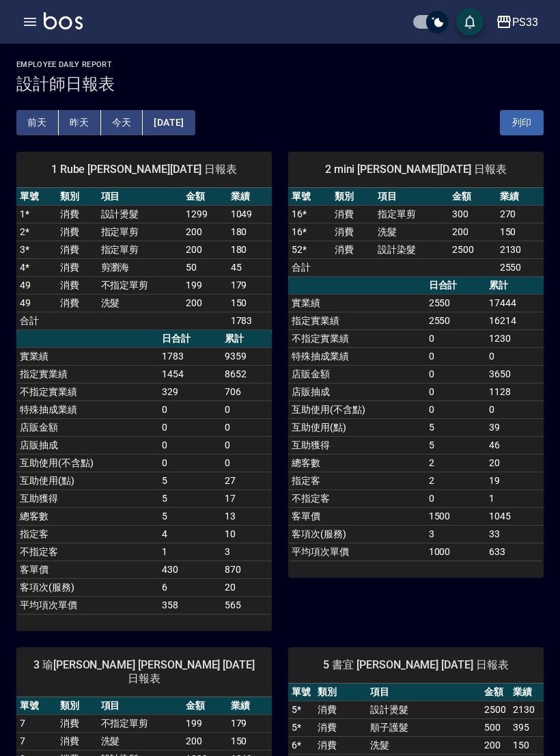 Image resolution: width=560 pixels, height=756 pixels. Describe the element at coordinates (249, 197) in the screenshot. I see `th: 業績` at that location.